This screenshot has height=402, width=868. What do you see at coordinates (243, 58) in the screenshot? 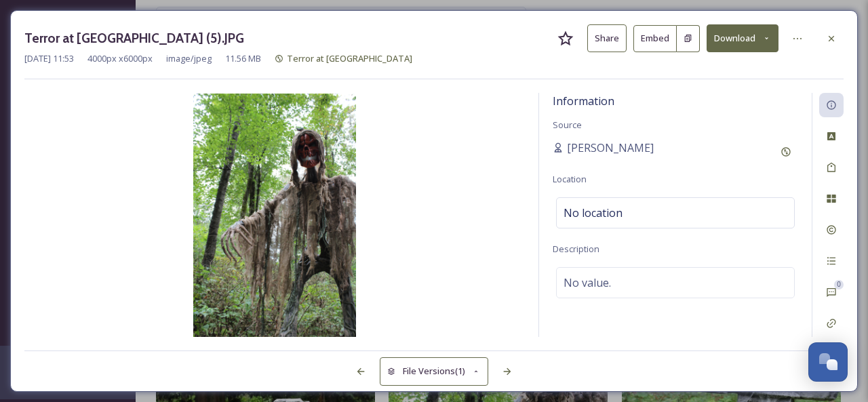
I see `span: 11.56 MB` at bounding box center [243, 58].